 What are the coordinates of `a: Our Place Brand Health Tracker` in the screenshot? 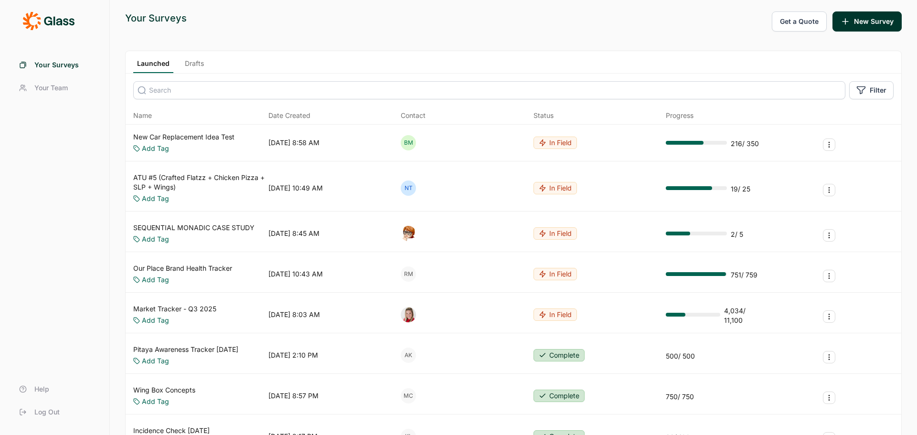 It's located at (182, 268).